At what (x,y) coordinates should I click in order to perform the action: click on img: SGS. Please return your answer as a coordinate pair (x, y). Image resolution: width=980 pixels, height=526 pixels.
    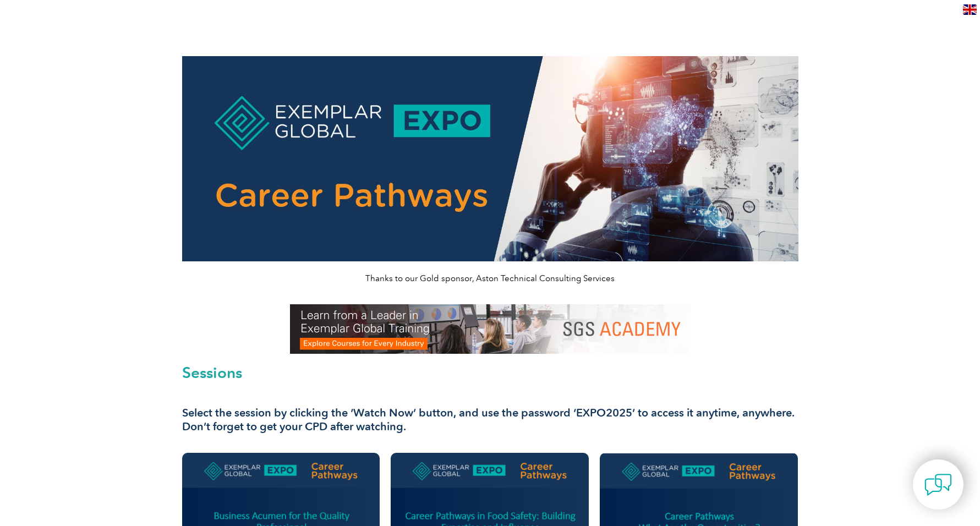
    Looking at the image, I should click on (490, 329).